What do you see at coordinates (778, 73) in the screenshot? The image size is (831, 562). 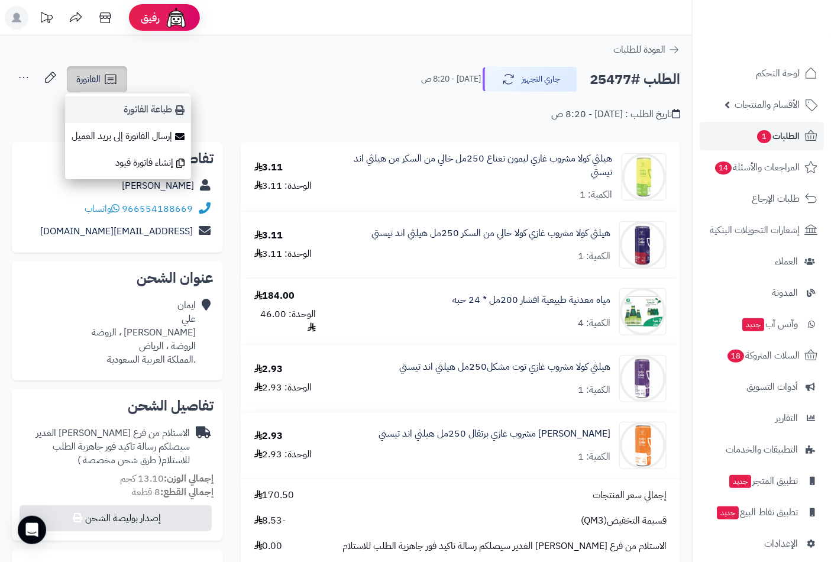 I see `span: لوحة التحكم` at bounding box center [778, 73].